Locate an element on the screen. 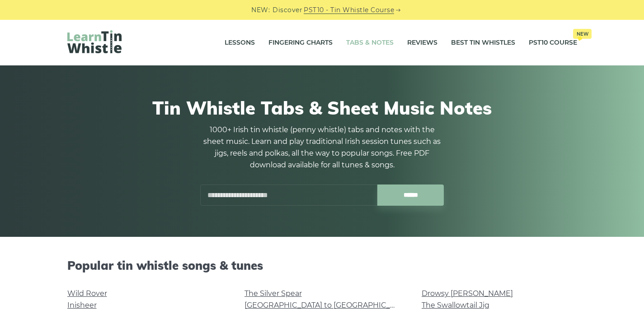 This screenshot has width=644, height=309. h1: Tin Whistle Tabs & Sheet Music Notes is located at coordinates (322, 108).